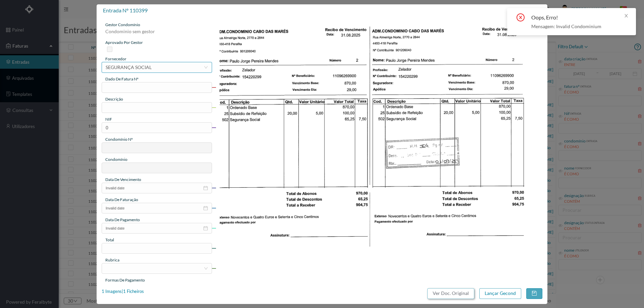 This screenshot has height=308, width=644. I want to click on button: PT, so click(626, 9).